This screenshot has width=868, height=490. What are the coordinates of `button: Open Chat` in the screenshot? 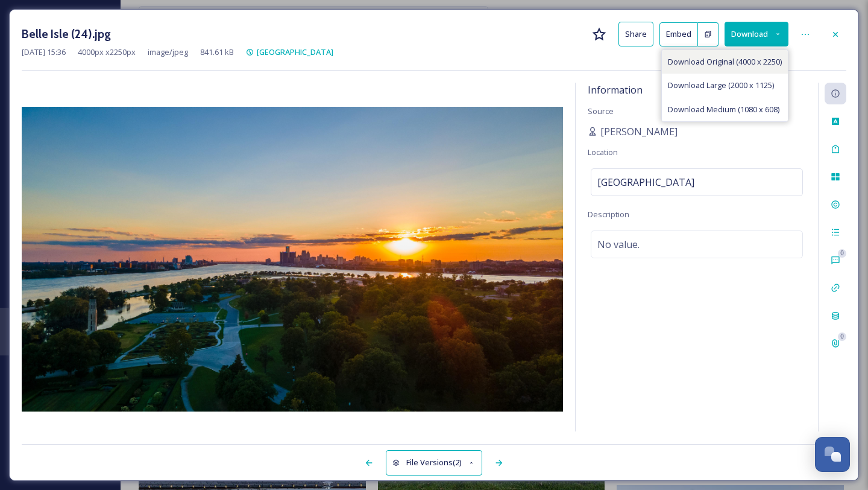 It's located at (832, 454).